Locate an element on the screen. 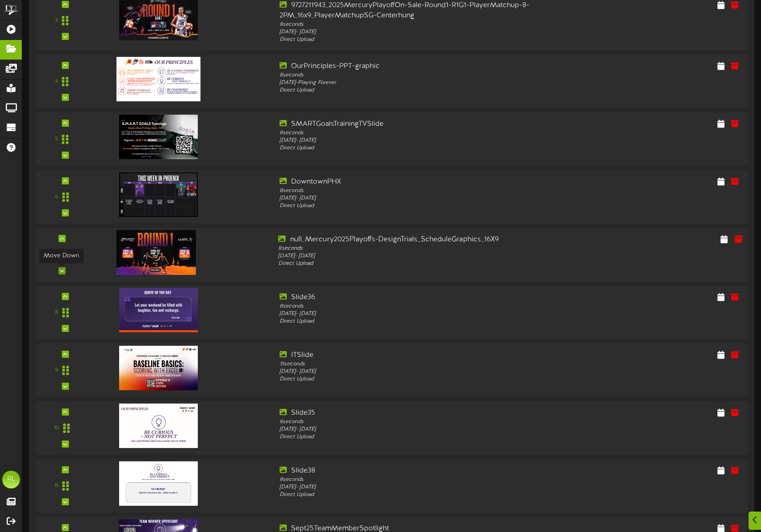 This screenshot has width=761, height=532. img: b21d98c2-f010-4b88-a00d-7607510fc377.jpg is located at coordinates (159, 310).